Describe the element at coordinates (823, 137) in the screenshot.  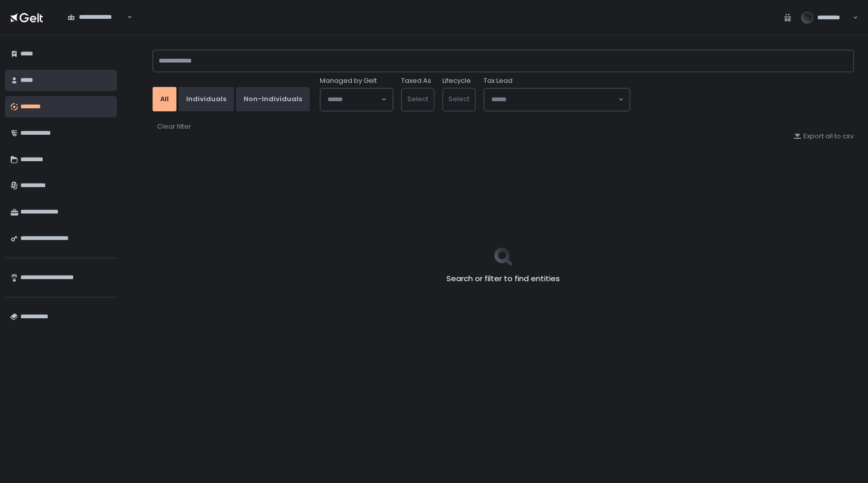
I see `button: Export all to csv` at that location.